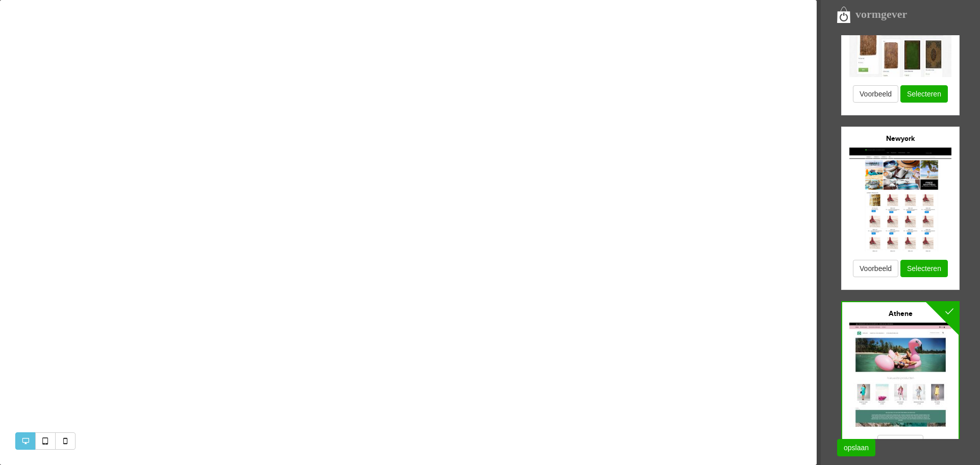  I want to click on img: athene-preview-thumb.jpg, so click(900, 375).